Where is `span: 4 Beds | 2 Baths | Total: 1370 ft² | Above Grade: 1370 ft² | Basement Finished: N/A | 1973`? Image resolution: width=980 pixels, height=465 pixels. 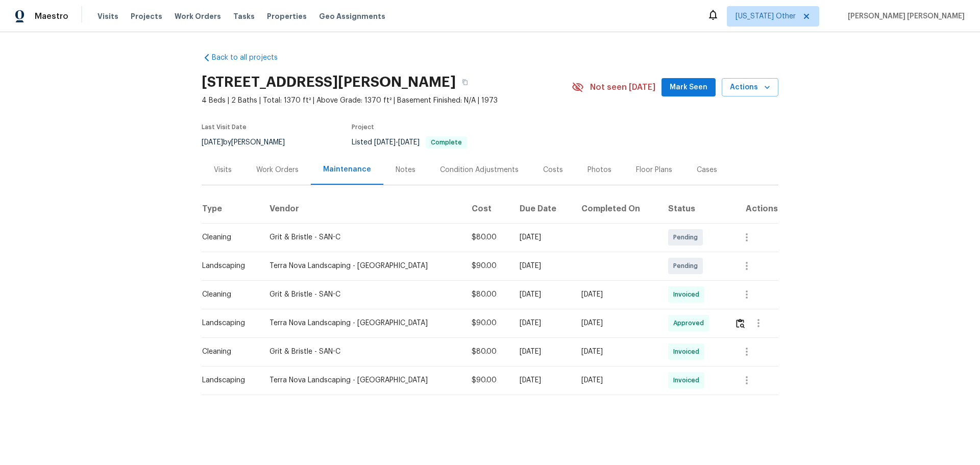
span: 4 Beds | 2 Baths | Total: 1370 ft² | Above Grade: 1370 ft² | Basement Finished: N/A | 1973 is located at coordinates (386, 100).